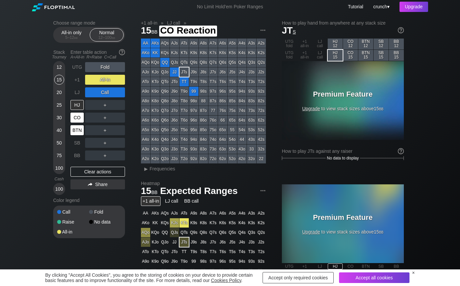 This screenshot has width=460, height=286. Describe the element at coordinates (401, 30) in the screenshot. I see `img: help.32db89a4.svg` at that location.